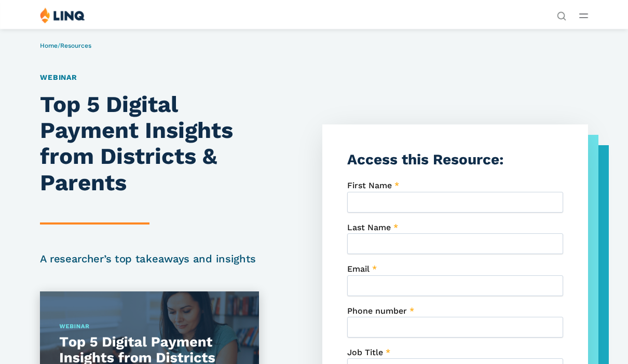  I want to click on img: LINQ | K‑12 Software, so click(62, 15).